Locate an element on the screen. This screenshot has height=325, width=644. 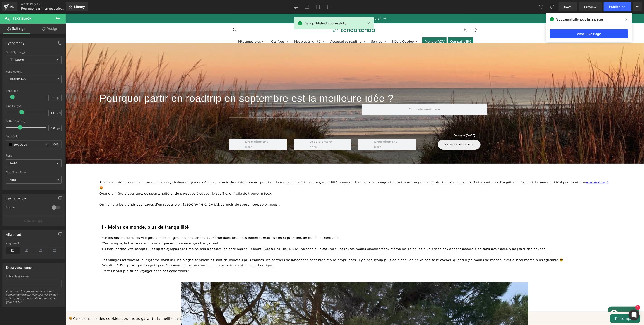
a: Tablet is located at coordinates (318, 7).